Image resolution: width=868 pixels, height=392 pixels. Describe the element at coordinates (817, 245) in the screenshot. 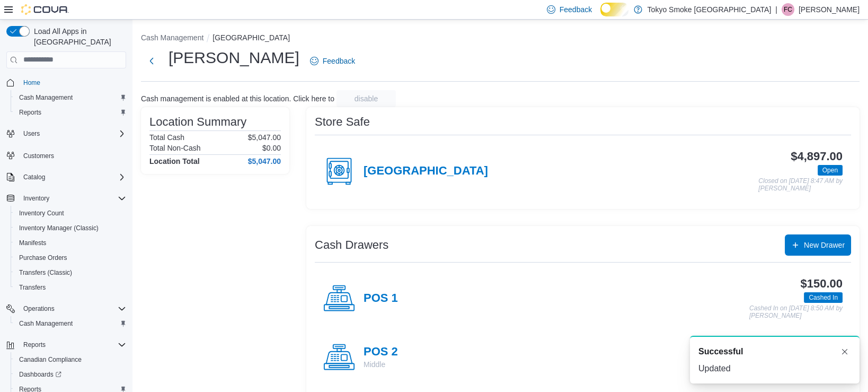

I see `button: New Drawer` at that location.